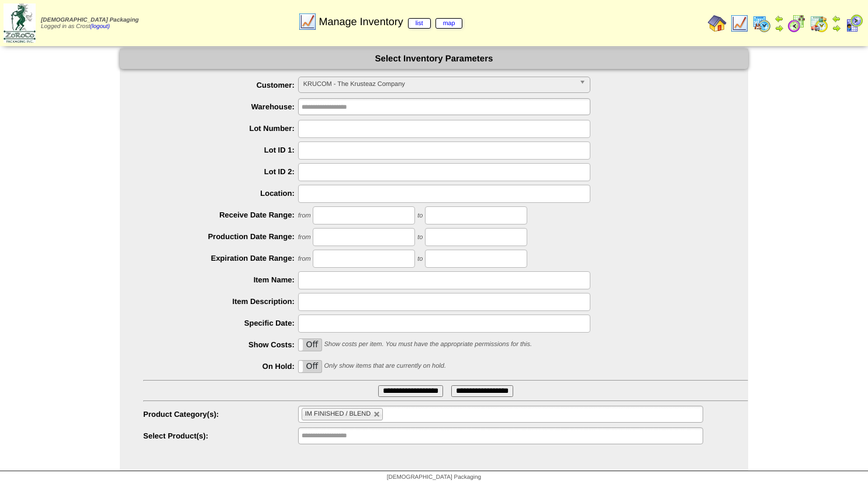 The image size is (868, 494). What do you see at coordinates (221, 193) in the screenshot?
I see `label: Location:` at bounding box center [221, 193].